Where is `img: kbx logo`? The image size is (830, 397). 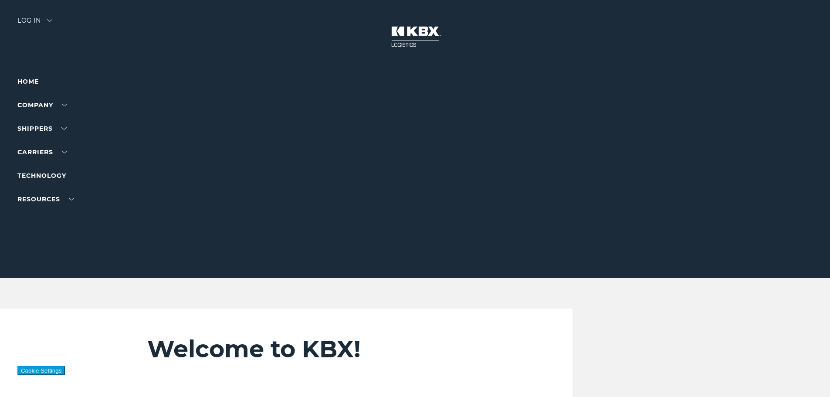
img: kbx logo is located at coordinates (415, 37).